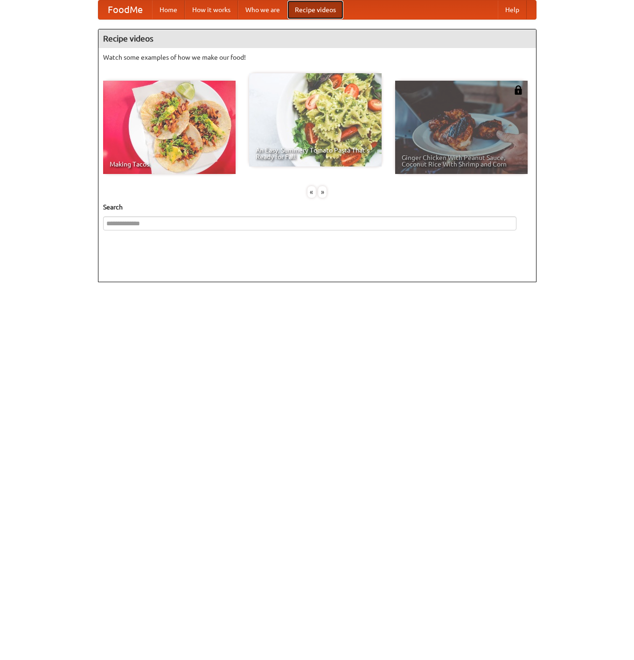 The image size is (634, 660). What do you see at coordinates (317, 207) in the screenshot?
I see `h5: Search` at bounding box center [317, 207].